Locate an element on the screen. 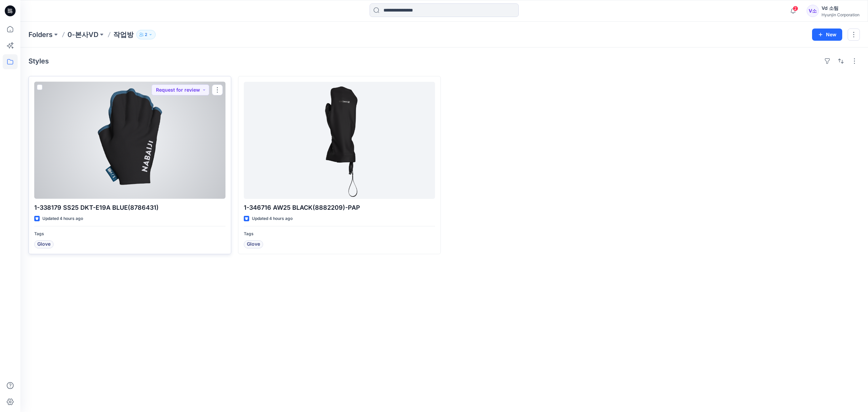  span: 2 is located at coordinates (796, 9).